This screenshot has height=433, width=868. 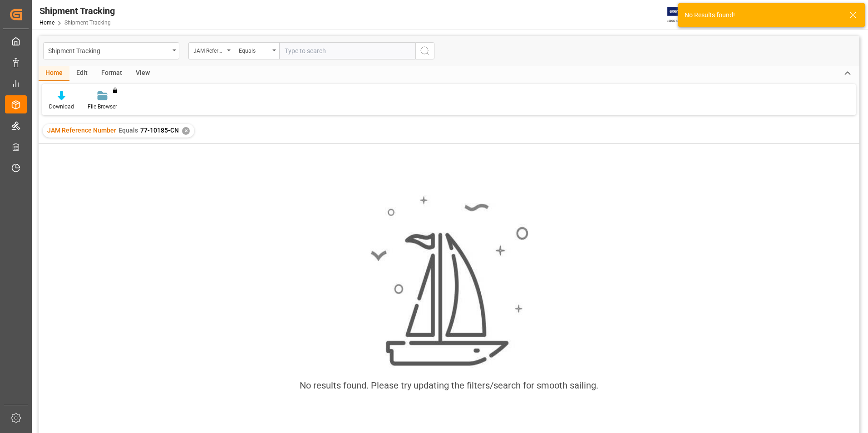 I want to click on button: search button, so click(x=425, y=51).